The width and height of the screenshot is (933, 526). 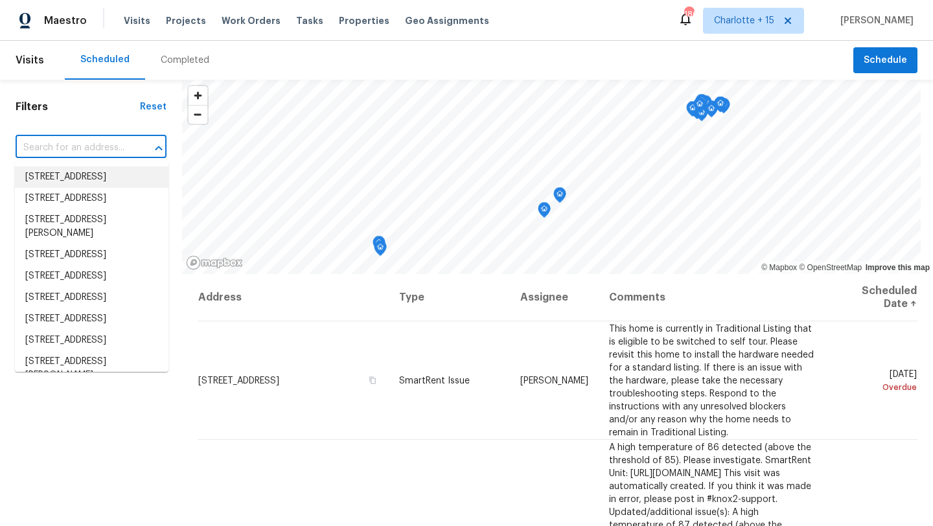 I want to click on span: Zoom out, so click(x=198, y=115).